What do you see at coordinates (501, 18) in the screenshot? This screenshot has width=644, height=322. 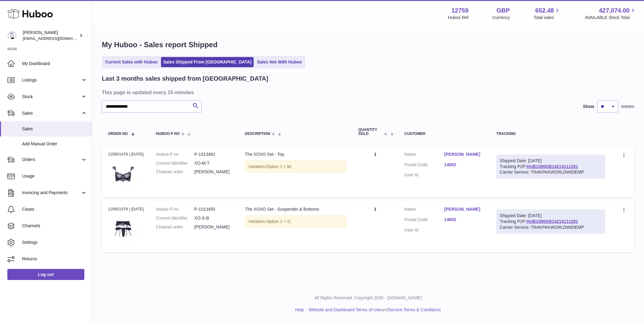 I see `div: Currency` at bounding box center [501, 18].